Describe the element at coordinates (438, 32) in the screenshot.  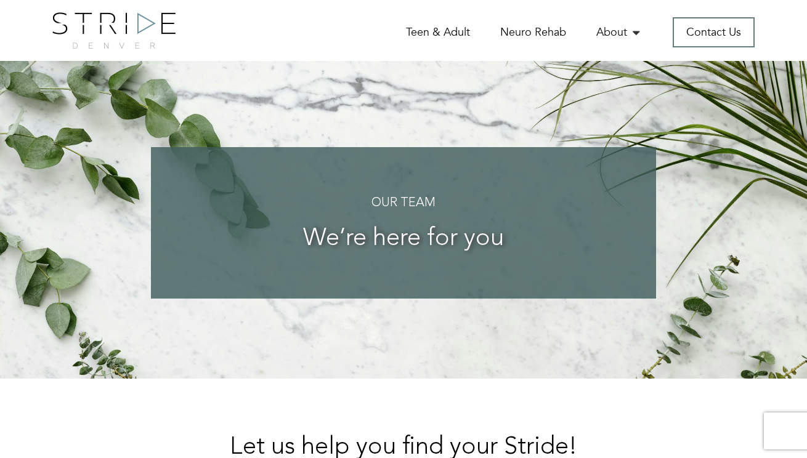
I see `a: Teen & Adult` at that location.